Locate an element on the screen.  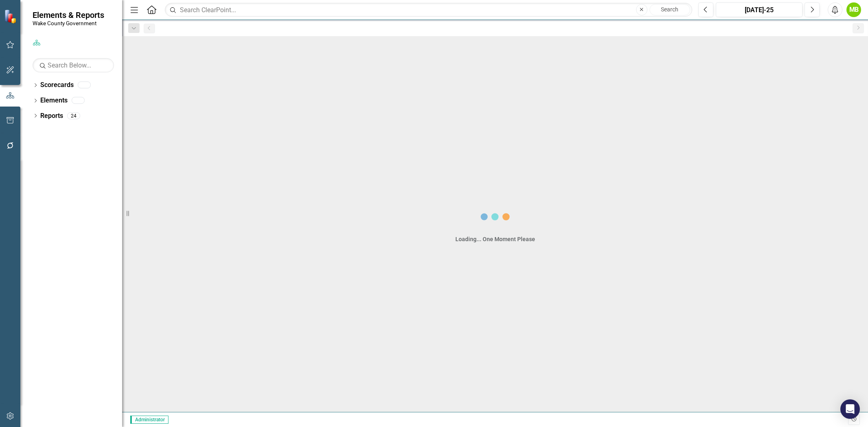
div: MB is located at coordinates (853, 9).